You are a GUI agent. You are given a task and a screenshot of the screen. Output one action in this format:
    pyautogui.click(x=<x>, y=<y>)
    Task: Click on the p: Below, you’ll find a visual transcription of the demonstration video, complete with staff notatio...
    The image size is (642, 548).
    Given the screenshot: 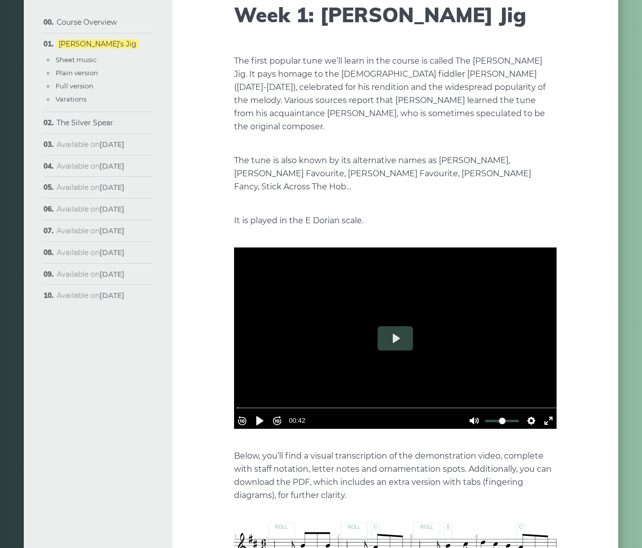 What is the action you would take?
    pyautogui.click(x=395, y=476)
    